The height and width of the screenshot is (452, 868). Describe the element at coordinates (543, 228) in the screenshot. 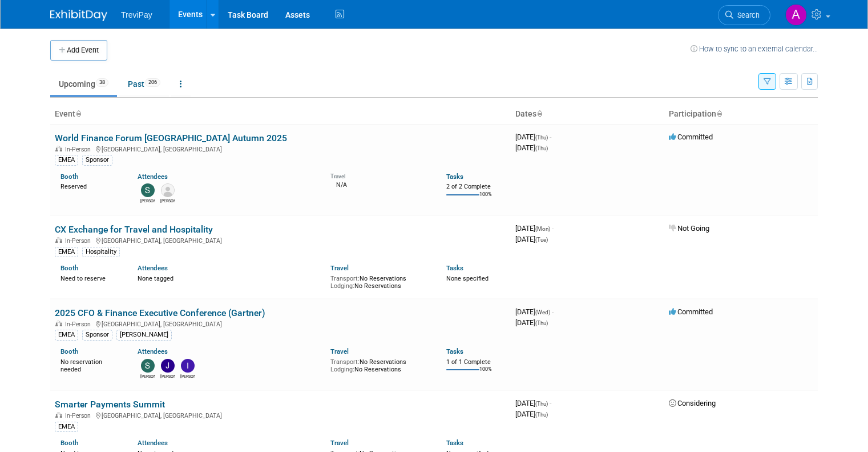

I see `span: (Mon)` at that location.